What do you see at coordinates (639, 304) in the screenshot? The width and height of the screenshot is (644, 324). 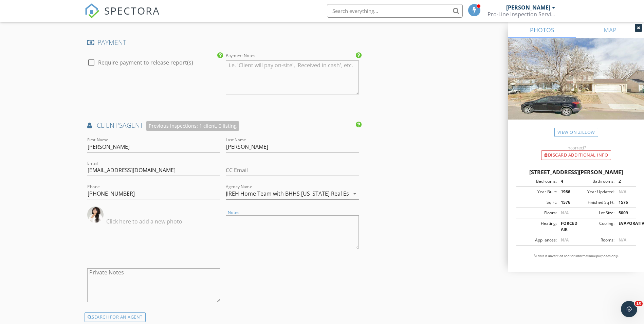 I see `span: 10` at bounding box center [639, 304].